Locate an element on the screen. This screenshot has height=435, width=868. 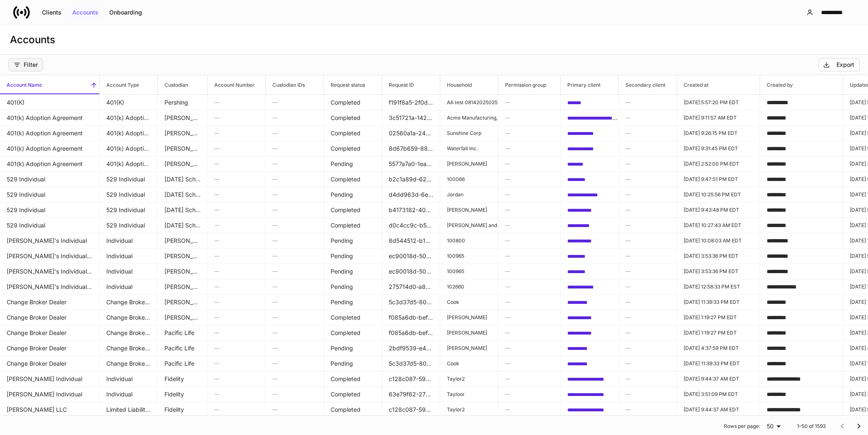
td: 2025-06-05T19:51:09.556Z is located at coordinates (718, 395).